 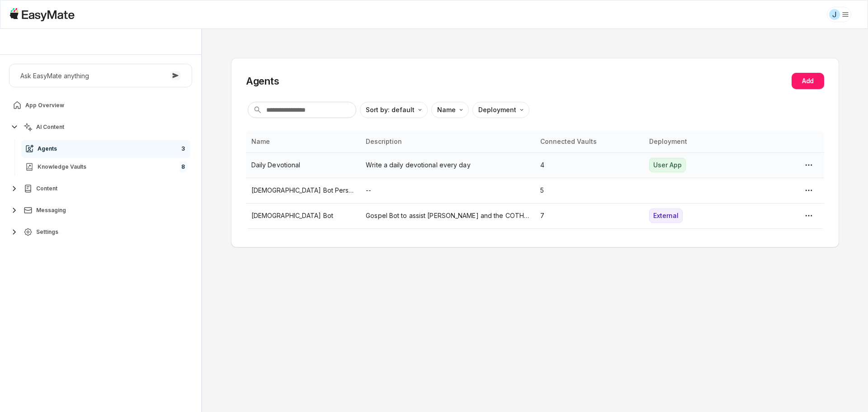 I want to click on span: Settings, so click(x=47, y=232).